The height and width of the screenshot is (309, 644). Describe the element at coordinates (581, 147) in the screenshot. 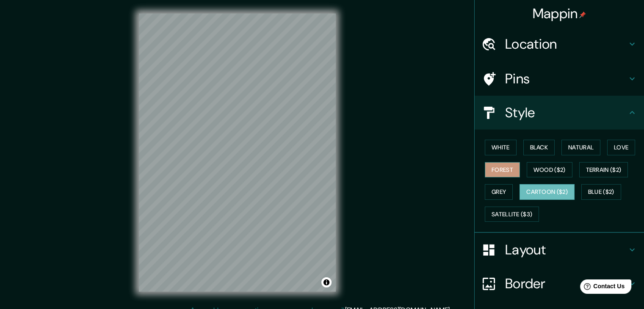

I see `button: Natural` at that location.